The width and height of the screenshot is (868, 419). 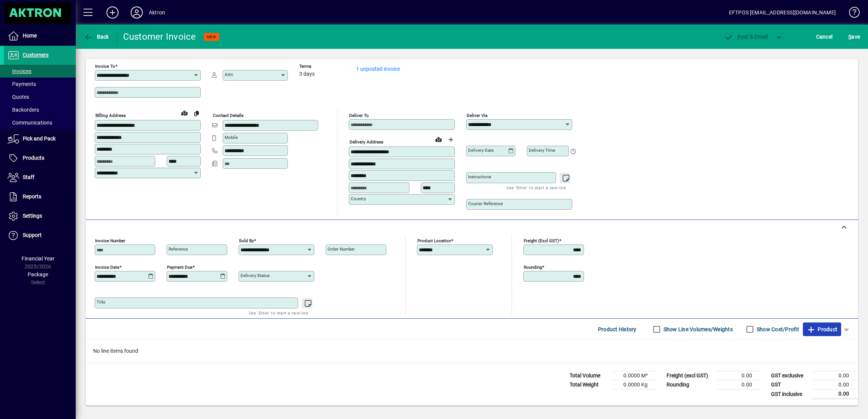 I want to click on a: Invoices, so click(x=40, y=71).